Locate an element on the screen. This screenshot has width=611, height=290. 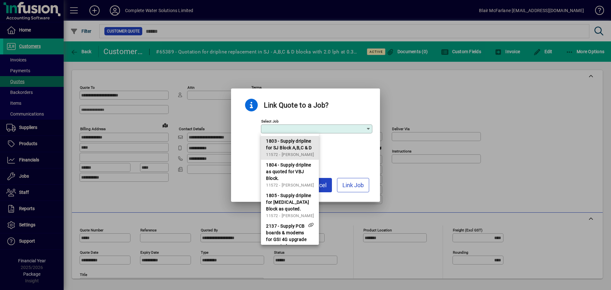
mat-label: Select Job is located at coordinates (270, 121).